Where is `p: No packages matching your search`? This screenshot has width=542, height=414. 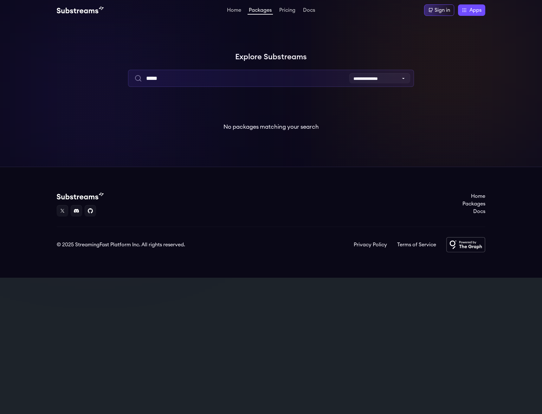 p: No packages matching your search is located at coordinates (271, 127).